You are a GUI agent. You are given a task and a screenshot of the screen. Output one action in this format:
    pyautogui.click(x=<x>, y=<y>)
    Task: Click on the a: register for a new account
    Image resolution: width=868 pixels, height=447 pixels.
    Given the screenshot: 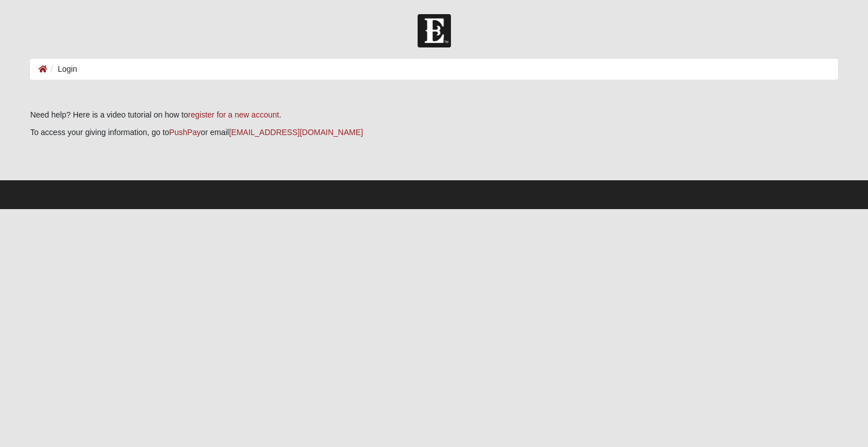 What is the action you would take?
    pyautogui.click(x=233, y=115)
    